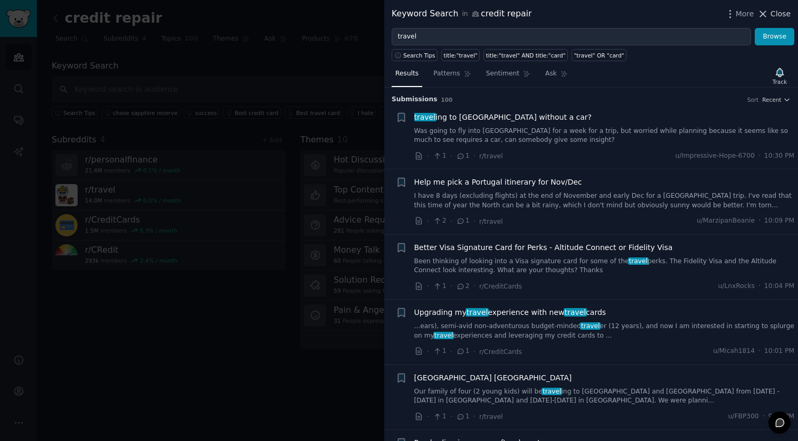 This screenshot has height=441, width=798. I want to click on button: Close, so click(773, 14).